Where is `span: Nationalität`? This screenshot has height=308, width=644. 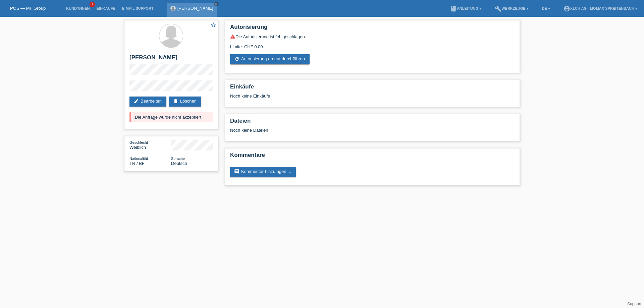
span: Nationalität is located at coordinates (139, 158).